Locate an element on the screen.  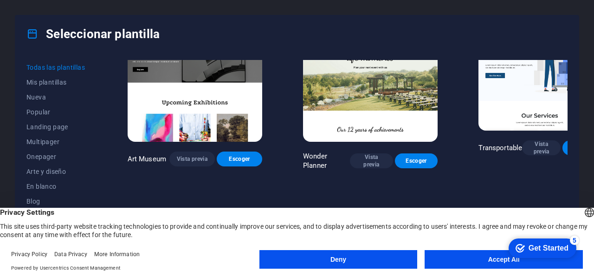
div: Get Started is located at coordinates (47, 14).